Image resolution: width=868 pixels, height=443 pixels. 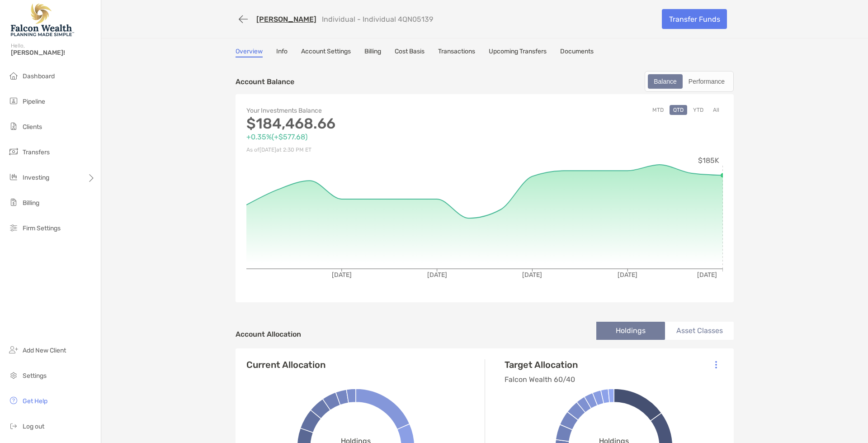 I want to click on span: Add New Client, so click(x=45, y=351).